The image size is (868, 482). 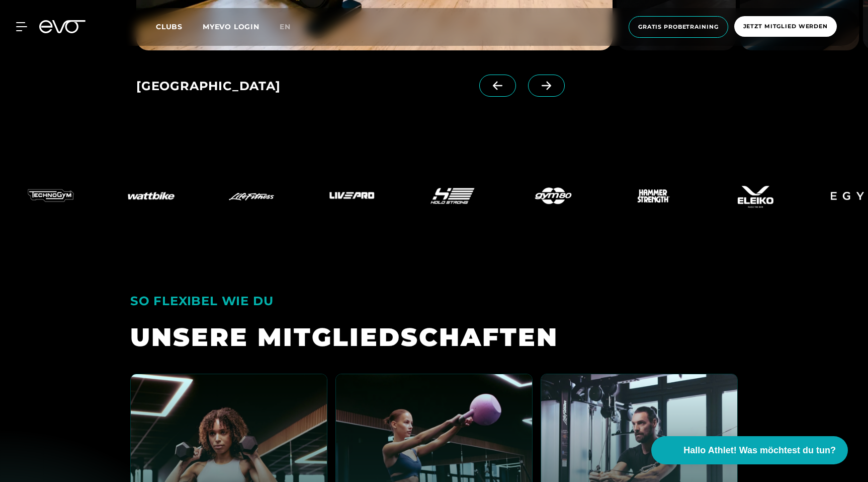 What do you see at coordinates (169, 26) in the screenshot?
I see `span: Clubs` at bounding box center [169, 26].